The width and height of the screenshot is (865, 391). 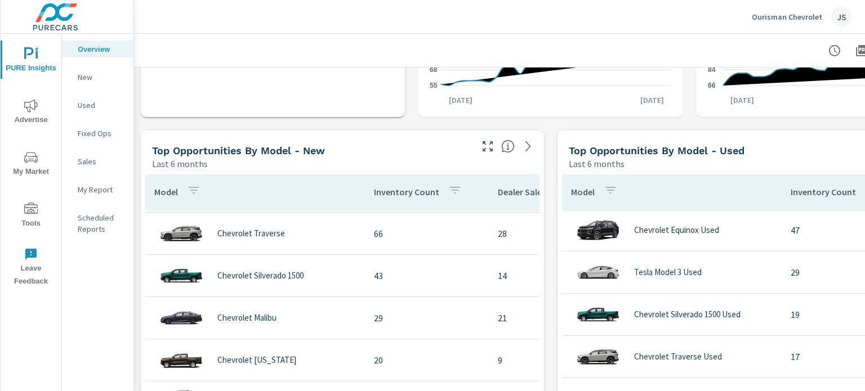 I want to click on span: Find the biggest opportunities within your model lineup by seeing how each model is selling in yo..., so click(x=508, y=146).